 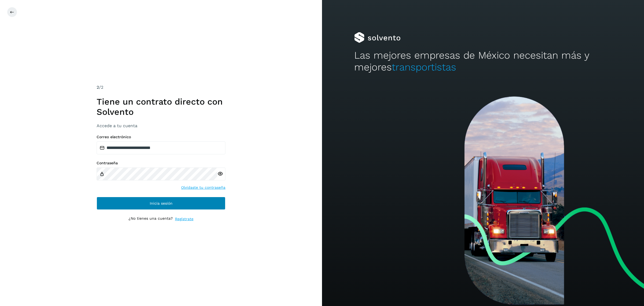 I want to click on a: Olvidaste tu contraseña, so click(x=203, y=187).